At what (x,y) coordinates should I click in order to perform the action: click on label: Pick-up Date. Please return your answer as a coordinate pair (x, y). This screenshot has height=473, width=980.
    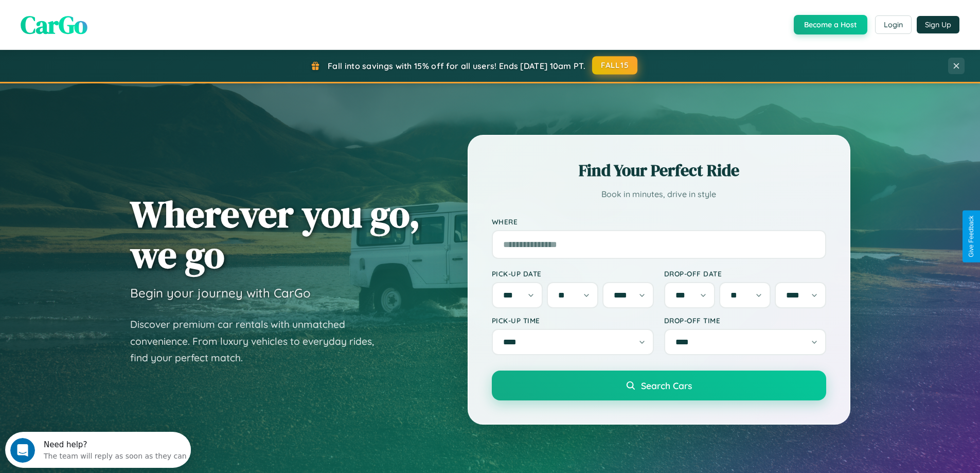
    Looking at the image, I should click on (573, 274).